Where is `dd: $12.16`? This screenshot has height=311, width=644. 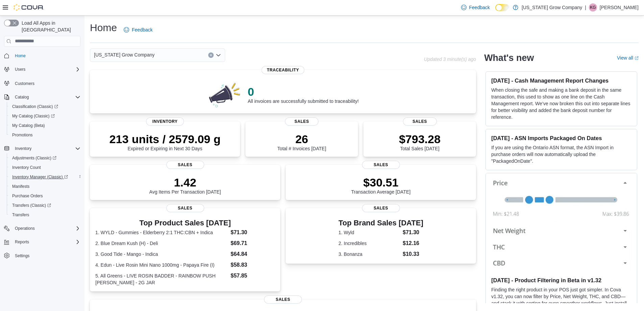
dd: $12.16 is located at coordinates (413, 243).